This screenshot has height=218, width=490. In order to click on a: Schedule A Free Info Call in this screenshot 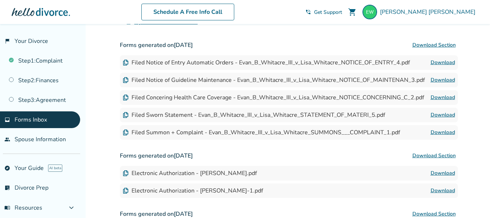, I will do `click(188, 12)`.